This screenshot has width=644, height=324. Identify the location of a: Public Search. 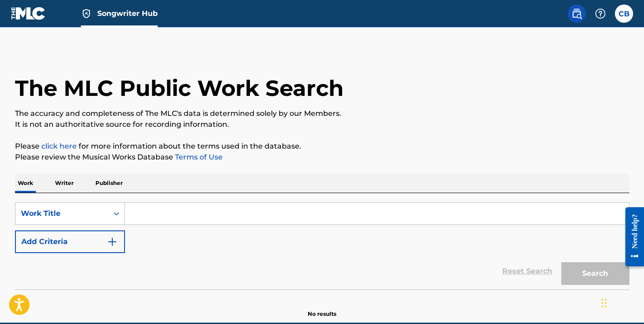
(577, 14).